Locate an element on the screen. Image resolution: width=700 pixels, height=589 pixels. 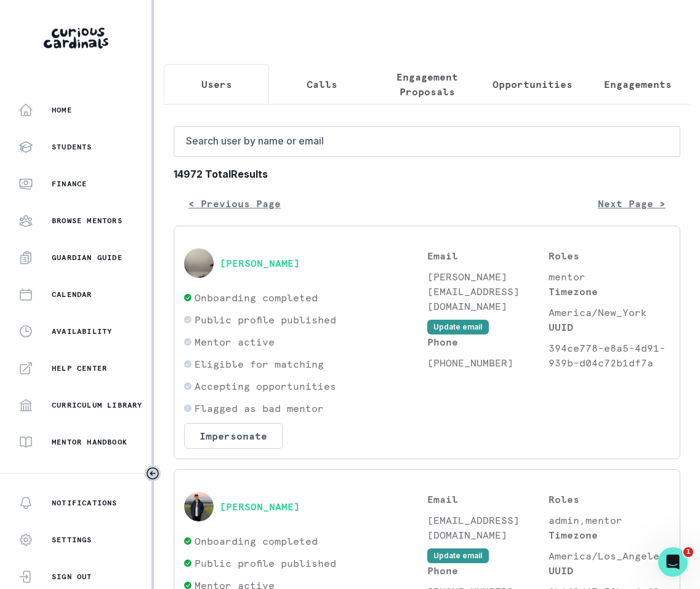
b: 14972 Total Results is located at coordinates (426, 174).